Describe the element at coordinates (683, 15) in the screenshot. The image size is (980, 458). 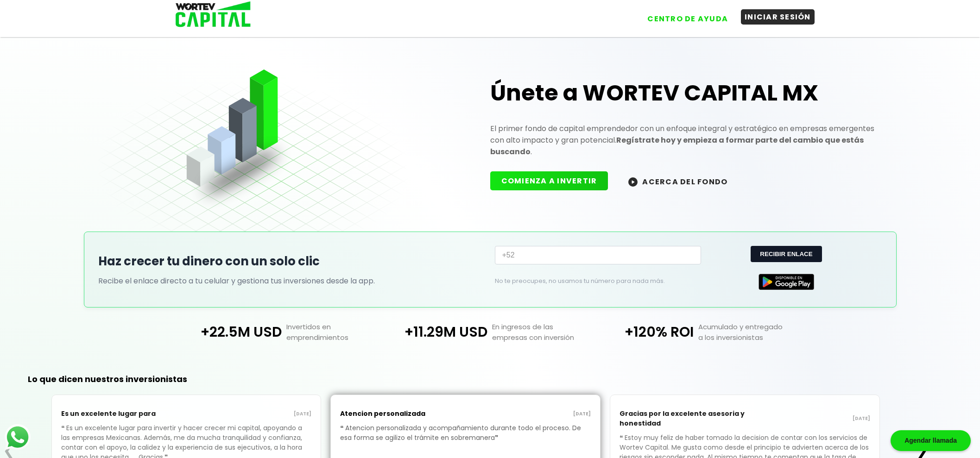
I see `a: CENTRO DE AYUDA` at that location.